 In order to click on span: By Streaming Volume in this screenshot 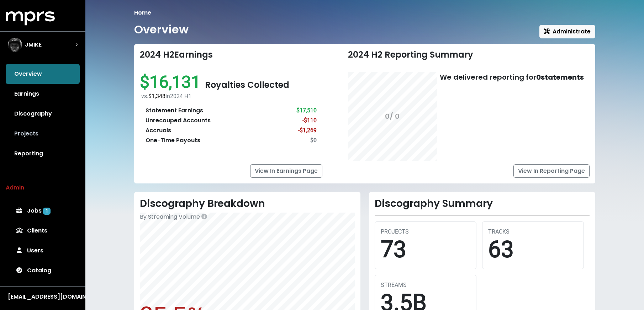, I will do `click(169, 217)`.